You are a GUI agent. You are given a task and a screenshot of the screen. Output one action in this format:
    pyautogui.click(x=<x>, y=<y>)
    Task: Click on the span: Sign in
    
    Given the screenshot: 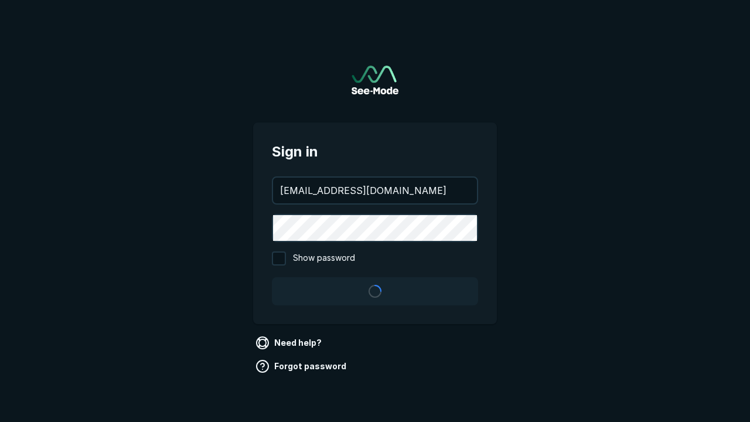 What is the action you would take?
    pyautogui.click(x=375, y=152)
    